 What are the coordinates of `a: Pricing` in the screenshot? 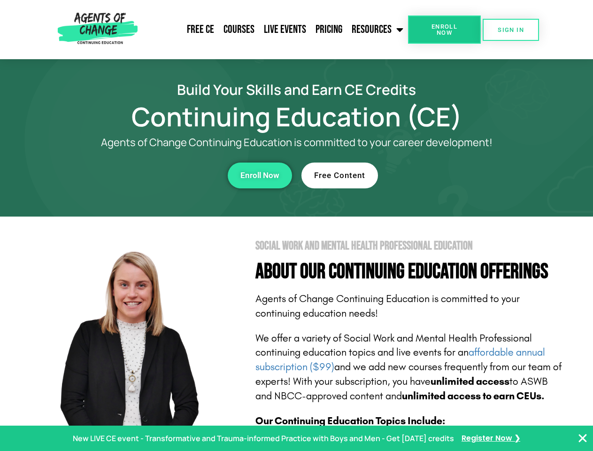 It's located at (329, 30).